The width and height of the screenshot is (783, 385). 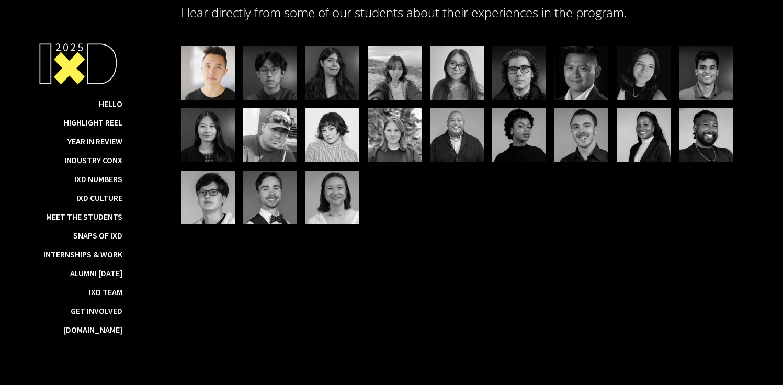 What do you see at coordinates (93, 160) in the screenshot?
I see `div: Industry ConX` at bounding box center [93, 160].